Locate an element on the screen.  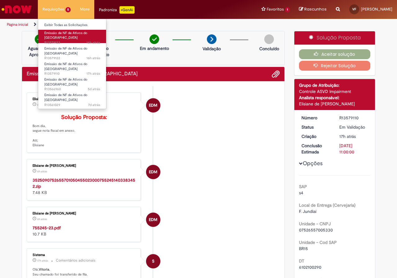
a: Página inicial is located at coordinates (17, 25).